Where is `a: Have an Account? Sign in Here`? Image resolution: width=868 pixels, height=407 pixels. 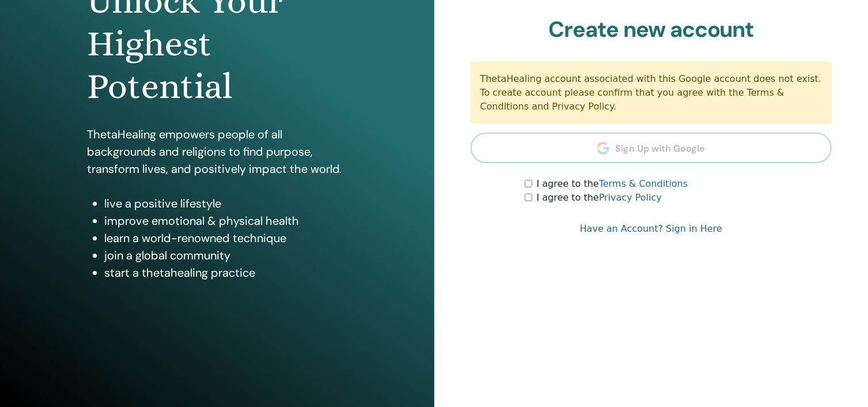
a: Have an Account? Sign in Here is located at coordinates (650, 229).